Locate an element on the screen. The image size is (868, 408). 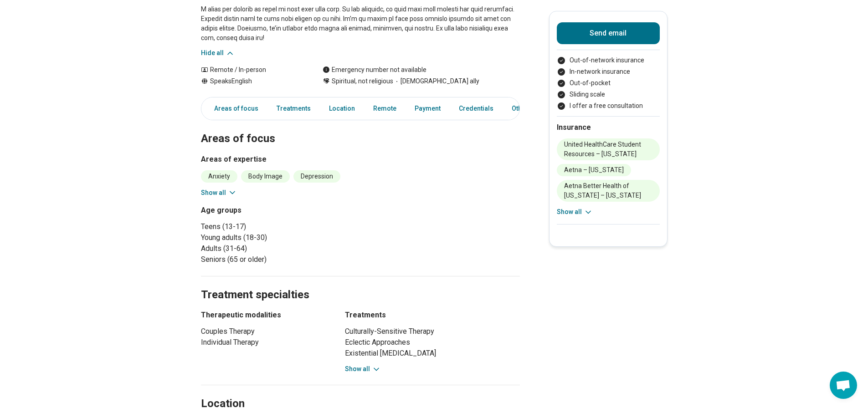
li: Teens (13-17) is located at coordinates (279, 227).